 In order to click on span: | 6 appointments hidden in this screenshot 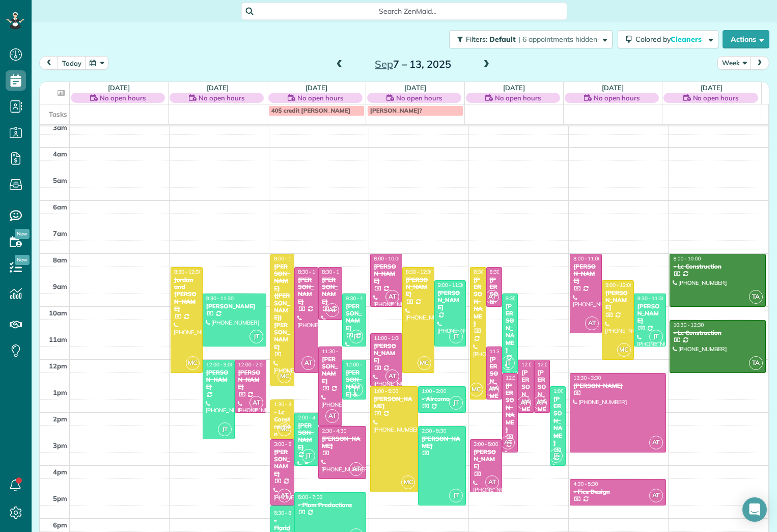, I will do `click(558, 39)`.